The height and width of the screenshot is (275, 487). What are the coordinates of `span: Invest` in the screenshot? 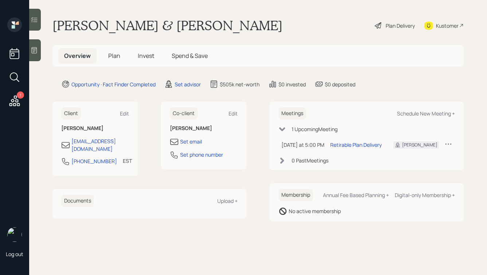 It's located at (146, 56).